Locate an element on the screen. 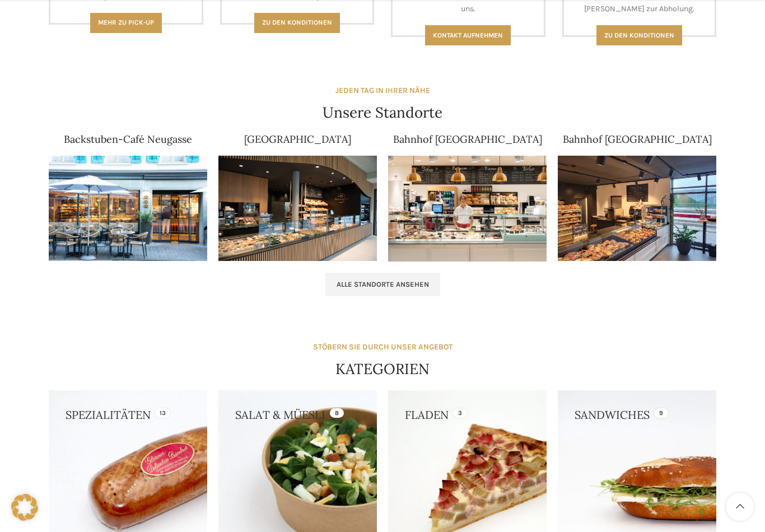  h4: KATEGORIEN is located at coordinates (383, 369).